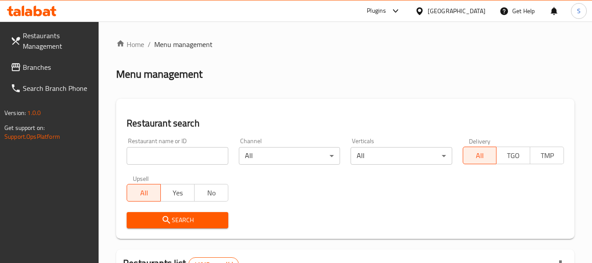 The width and height of the screenshot is (592, 263). I want to click on span: Restaurants Management, so click(57, 41).